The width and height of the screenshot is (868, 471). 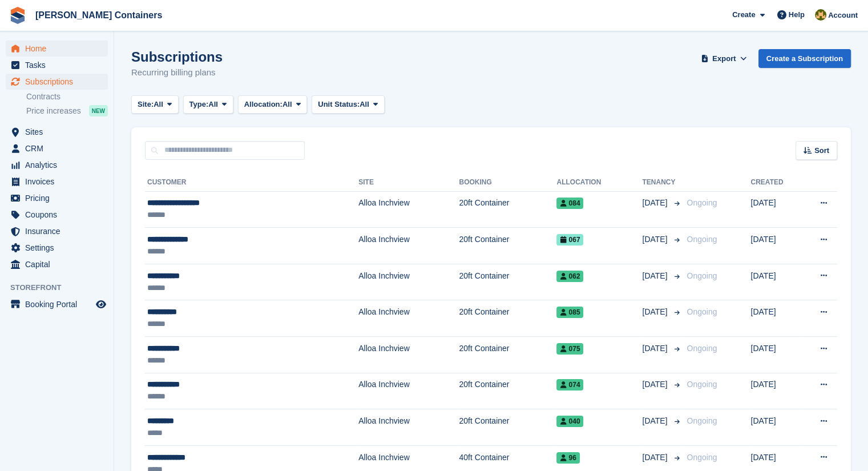 I want to click on span: Allocation:, so click(x=263, y=104).